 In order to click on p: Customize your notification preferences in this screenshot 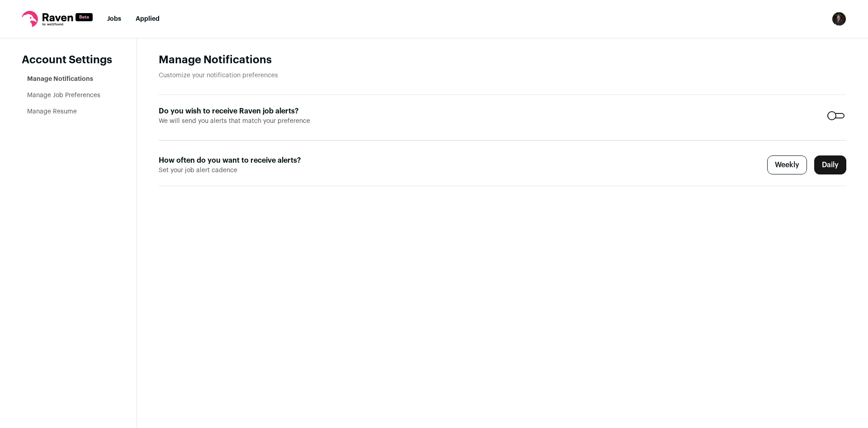, I will do `click(502, 75)`.